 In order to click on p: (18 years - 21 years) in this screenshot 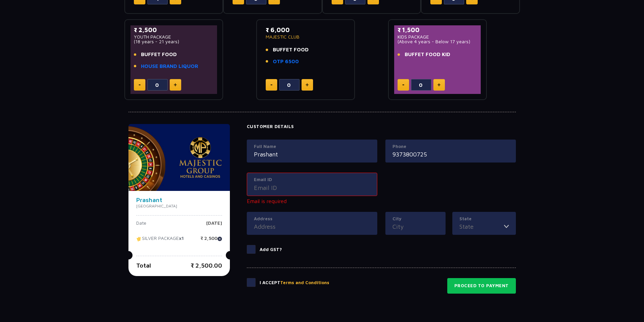, I will do `click(174, 42)`.